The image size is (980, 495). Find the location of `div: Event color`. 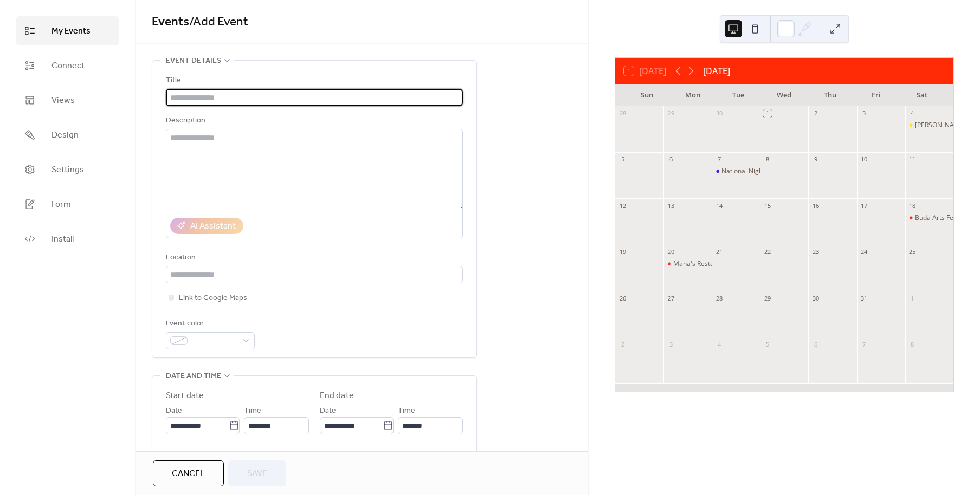

div: Event color is located at coordinates (209, 324).